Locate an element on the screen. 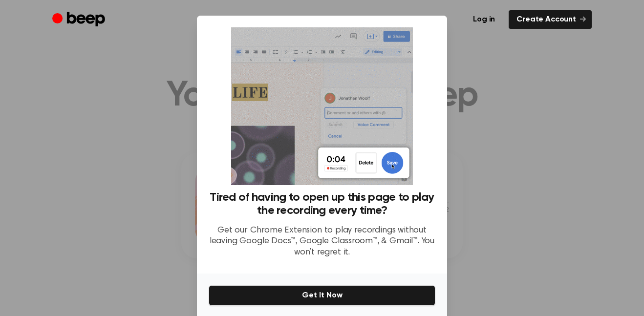  img: Beep extension in action is located at coordinates (322, 106).